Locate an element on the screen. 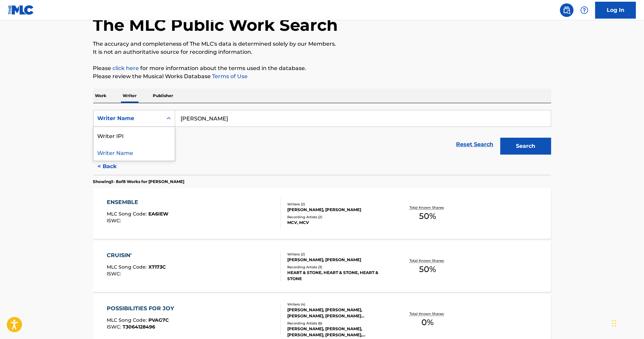 The image size is (644, 339). div: CRUISIN' is located at coordinates (136, 256).